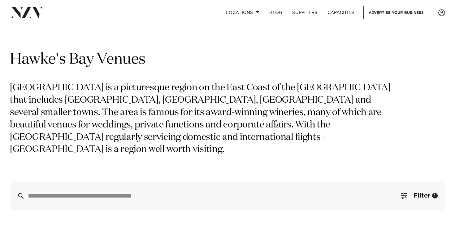 The height and width of the screenshot is (236, 455). What do you see at coordinates (341, 12) in the screenshot?
I see `a: Capacities` at bounding box center [341, 12].